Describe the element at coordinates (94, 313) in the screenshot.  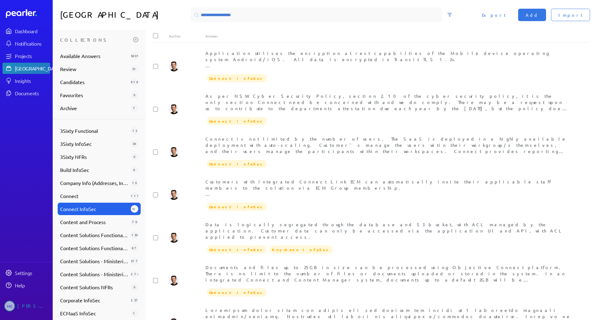
I see `span: ECMaaS InfoSec` at that location.